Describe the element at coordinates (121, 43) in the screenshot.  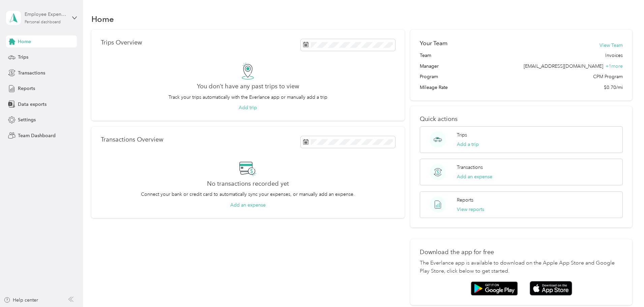
I see `p: Trips Overview` at that location.